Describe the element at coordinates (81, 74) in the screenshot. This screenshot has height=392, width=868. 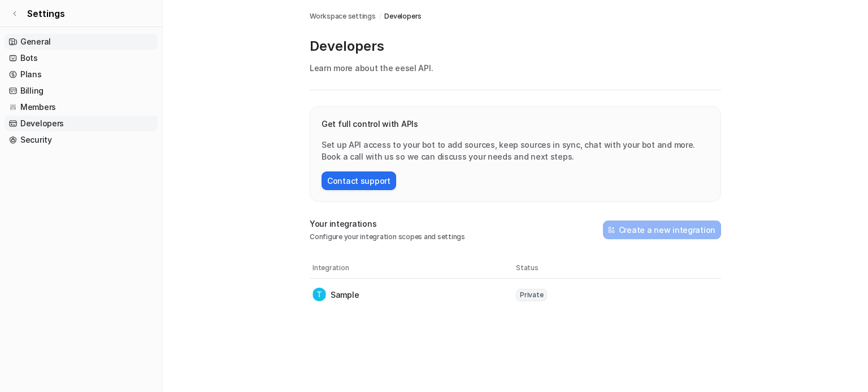
I see `a: Plans` at that location.